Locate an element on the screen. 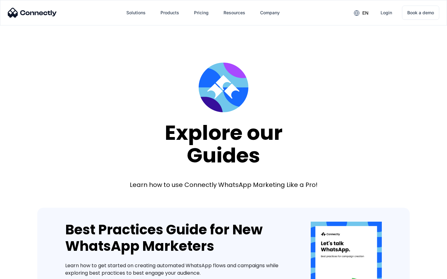  div: Learn how to use Connectly WhatsApp Marketing Like a Pro! is located at coordinates (223, 185).